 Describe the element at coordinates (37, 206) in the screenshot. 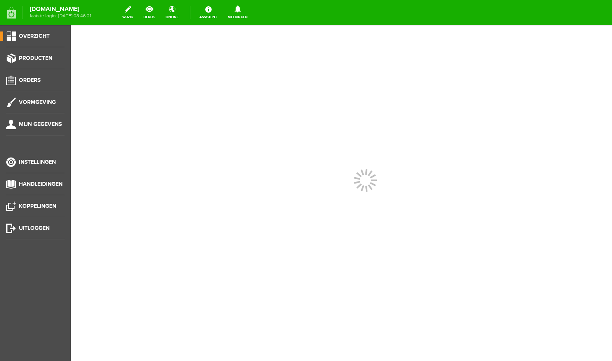

I see `span: Koppelingen` at that location.